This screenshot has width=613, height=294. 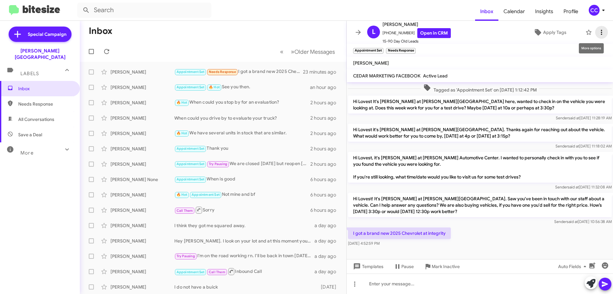 What do you see at coordinates (244, 225) in the screenshot?
I see `div: I think they got me squared away.` at bounding box center [244, 225].